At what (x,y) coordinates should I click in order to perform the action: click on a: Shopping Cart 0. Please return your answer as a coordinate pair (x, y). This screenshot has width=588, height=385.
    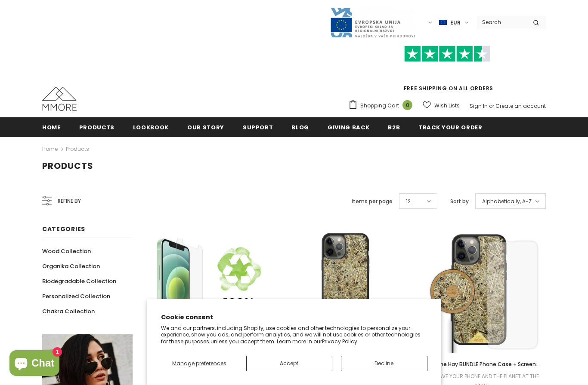
    Looking at the image, I should click on (382, 106).